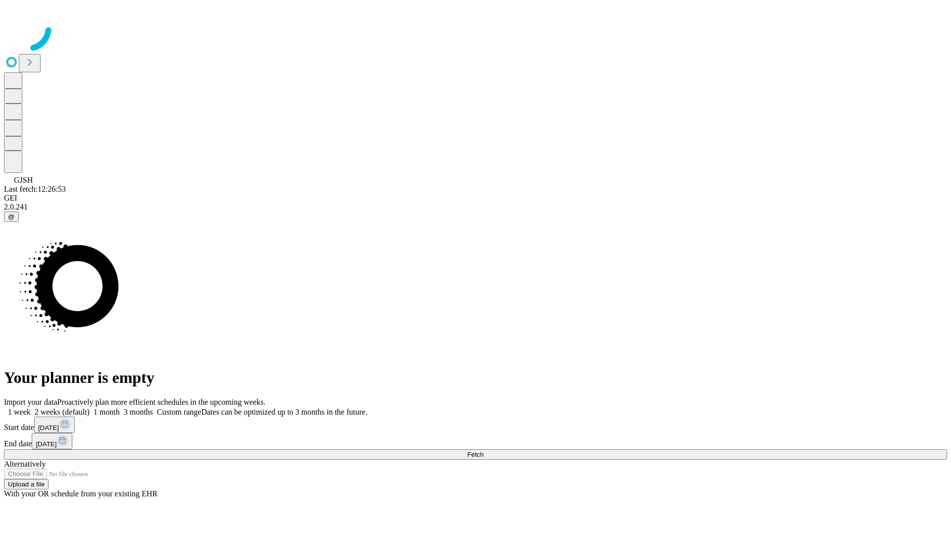  Describe the element at coordinates (475, 424) in the screenshot. I see `div: Start date` at that location.